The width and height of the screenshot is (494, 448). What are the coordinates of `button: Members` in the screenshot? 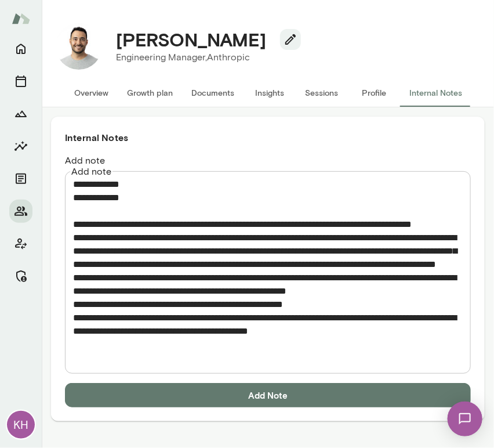 It's located at (21, 211).